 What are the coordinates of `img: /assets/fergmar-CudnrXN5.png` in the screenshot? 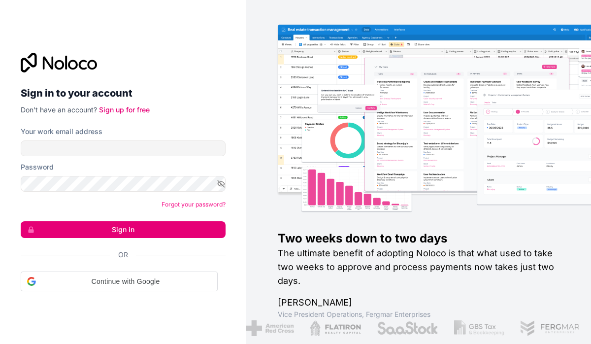 It's located at (529, 328).